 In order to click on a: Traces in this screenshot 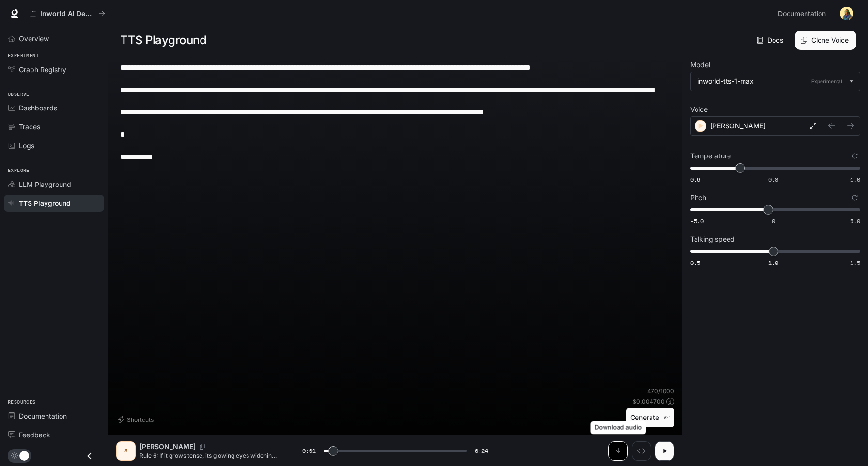, I will do `click(54, 126)`.